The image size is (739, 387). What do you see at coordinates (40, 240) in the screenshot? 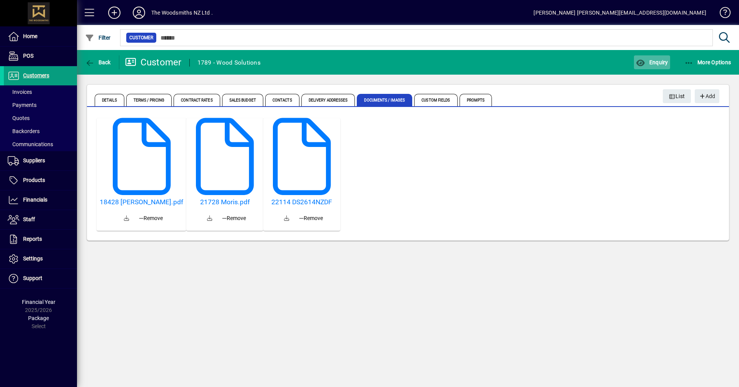
I see `a: Reports` at bounding box center [40, 240].